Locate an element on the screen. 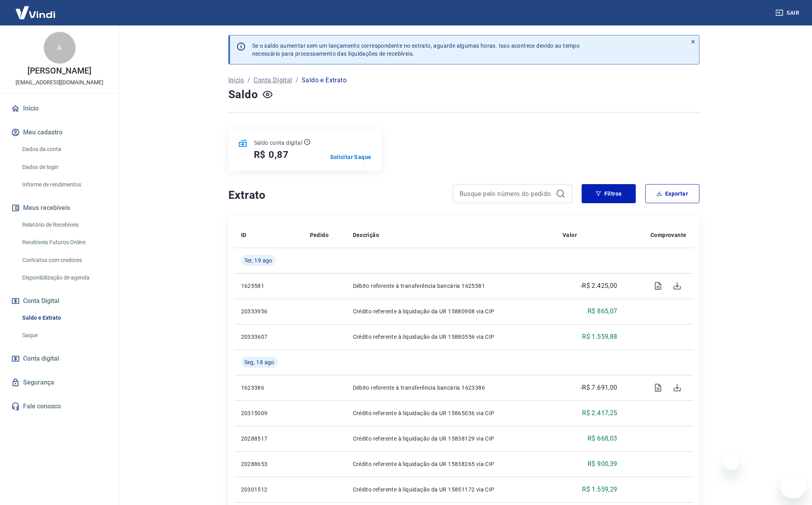 The image size is (812, 505). a: Segurança is located at coordinates (59, 383).